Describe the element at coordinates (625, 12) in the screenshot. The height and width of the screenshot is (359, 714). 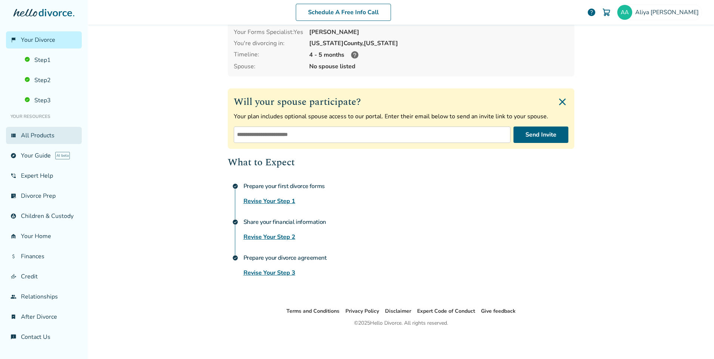
I see `img: aleaks0828@gmail.com` at that location.